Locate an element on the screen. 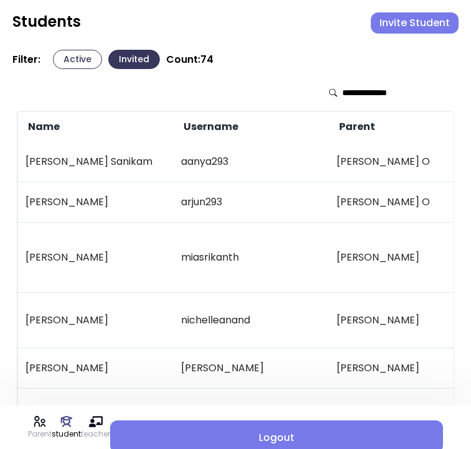 This screenshot has height=449, width=471. span: Logout is located at coordinates (276, 438).